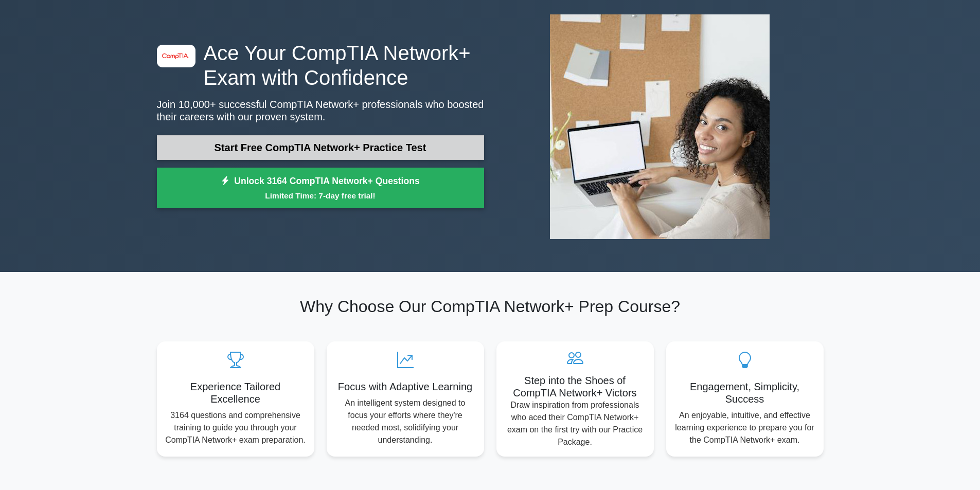  Describe the element at coordinates (320, 65) in the screenshot. I see `h1: Ace Your CompTIA Network+ Exam with Confidence` at that location.